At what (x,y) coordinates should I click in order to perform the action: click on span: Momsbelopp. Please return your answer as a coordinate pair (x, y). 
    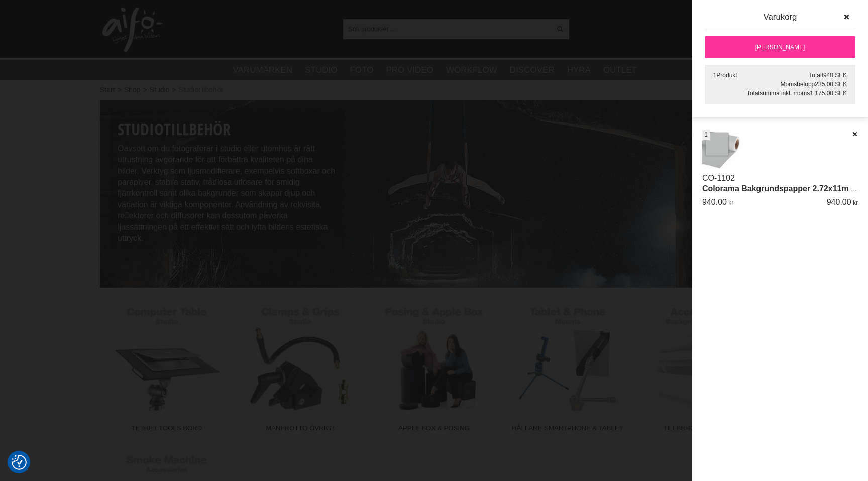
    Looking at the image, I should click on (798, 84).